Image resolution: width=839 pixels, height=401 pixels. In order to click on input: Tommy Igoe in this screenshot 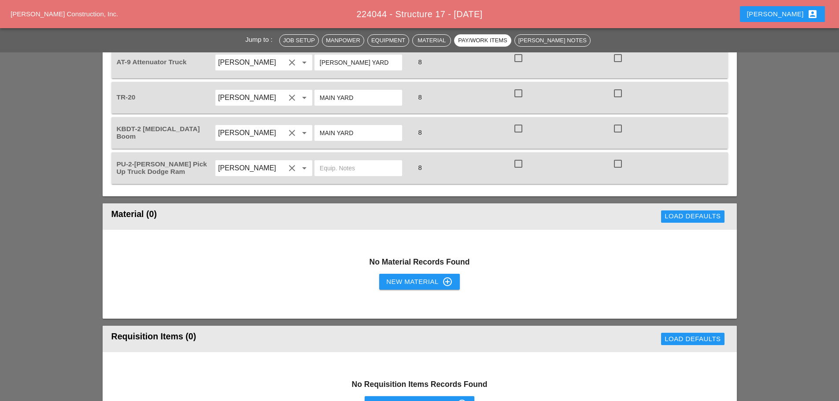, I will do `click(251, 168)`.